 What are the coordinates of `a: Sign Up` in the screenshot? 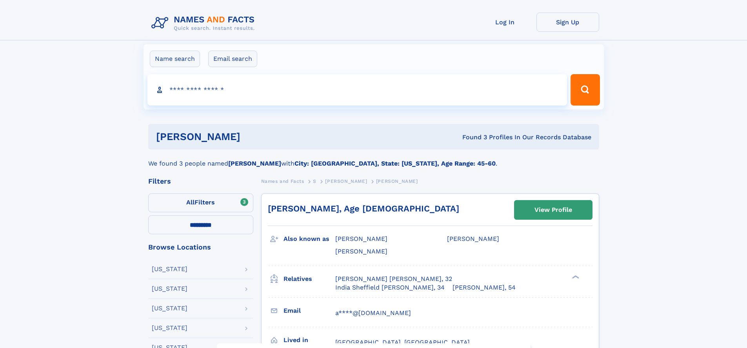 It's located at (568, 22).